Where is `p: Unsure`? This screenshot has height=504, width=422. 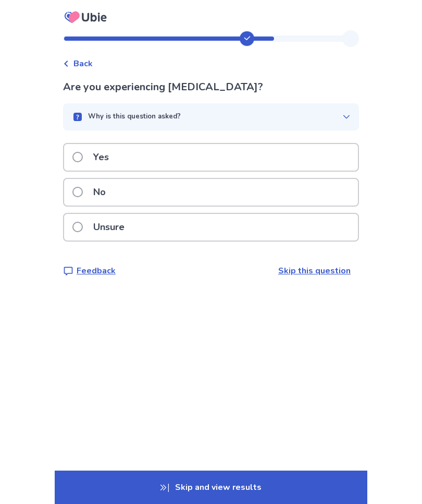 p: Unsure is located at coordinates (109, 227).